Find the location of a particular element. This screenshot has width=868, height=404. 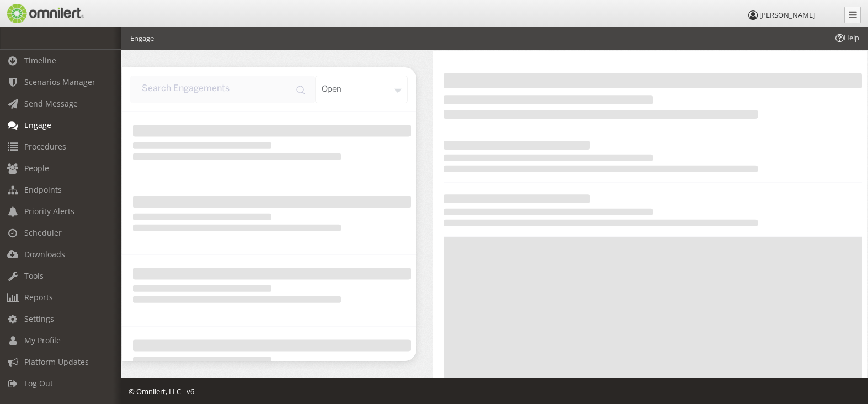

span: Engage is located at coordinates (38, 124).